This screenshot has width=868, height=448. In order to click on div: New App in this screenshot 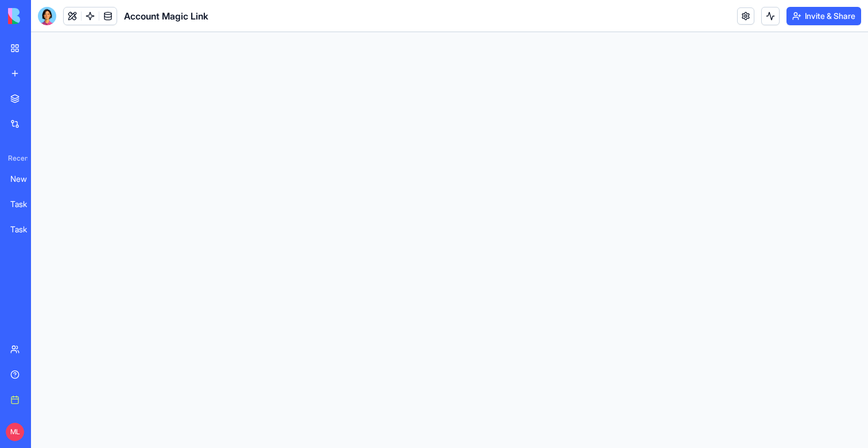, I will do `click(27, 179)`.